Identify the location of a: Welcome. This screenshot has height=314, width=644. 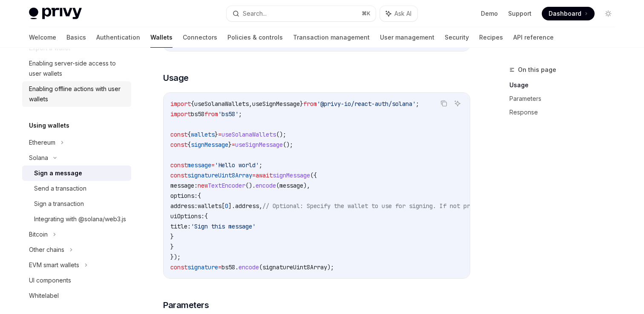
(42, 38).